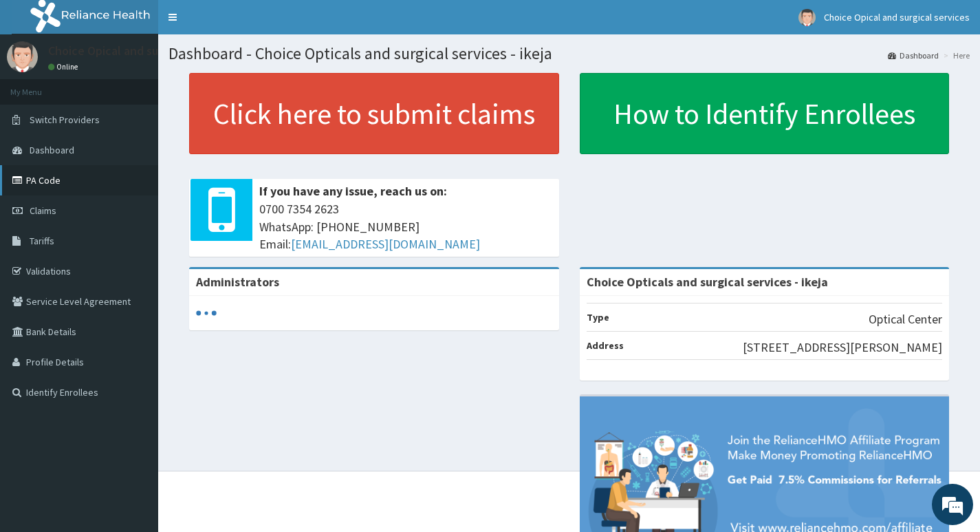  Describe the element at coordinates (65, 120) in the screenshot. I see `span: Switch Providers` at that location.